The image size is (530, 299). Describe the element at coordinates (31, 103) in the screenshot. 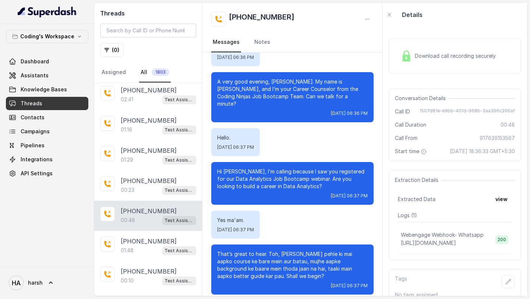

I see `span: Threads` at that location.